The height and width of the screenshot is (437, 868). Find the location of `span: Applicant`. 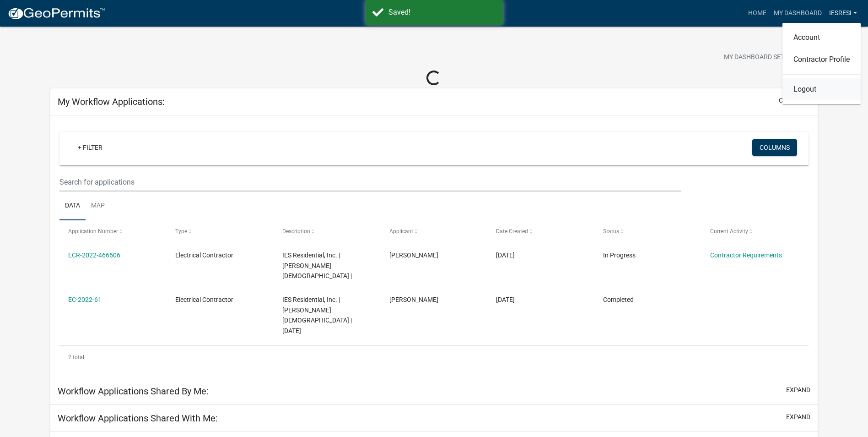

span: Applicant is located at coordinates (402, 231).